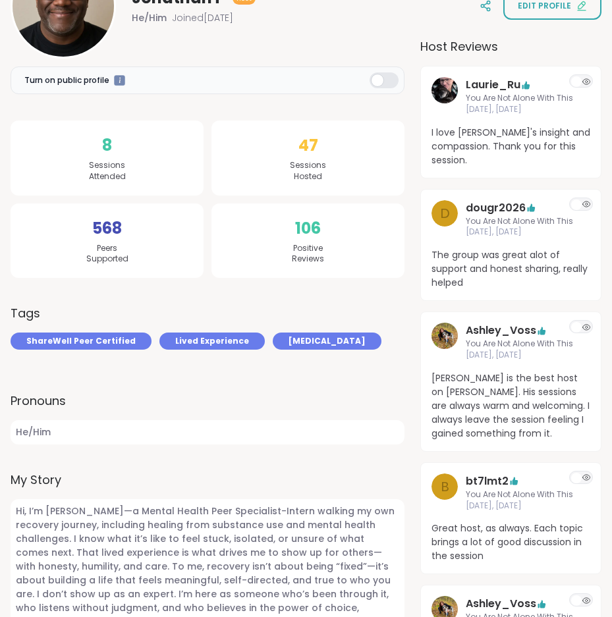 The image size is (612, 617). Describe the element at coordinates (107, 254) in the screenshot. I see `span: Peers Supported` at that location.